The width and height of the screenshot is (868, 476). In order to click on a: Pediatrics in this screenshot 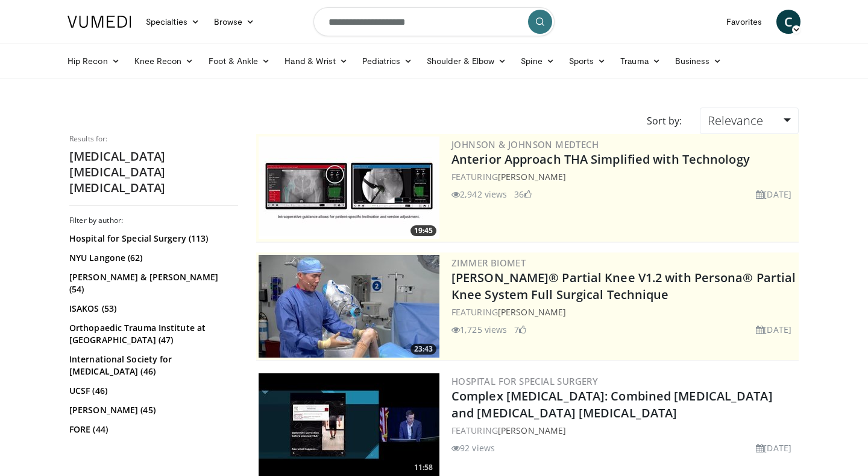, I will do `click(388, 61)`.